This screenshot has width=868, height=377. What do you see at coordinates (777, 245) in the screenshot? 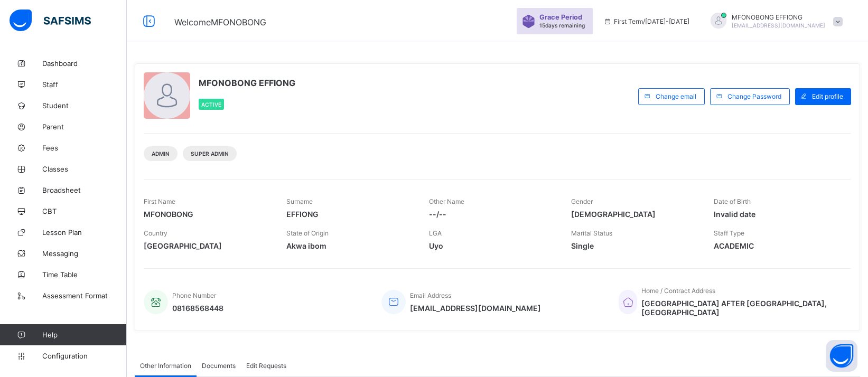
I see `span: ACADEMIC` at bounding box center [777, 245].